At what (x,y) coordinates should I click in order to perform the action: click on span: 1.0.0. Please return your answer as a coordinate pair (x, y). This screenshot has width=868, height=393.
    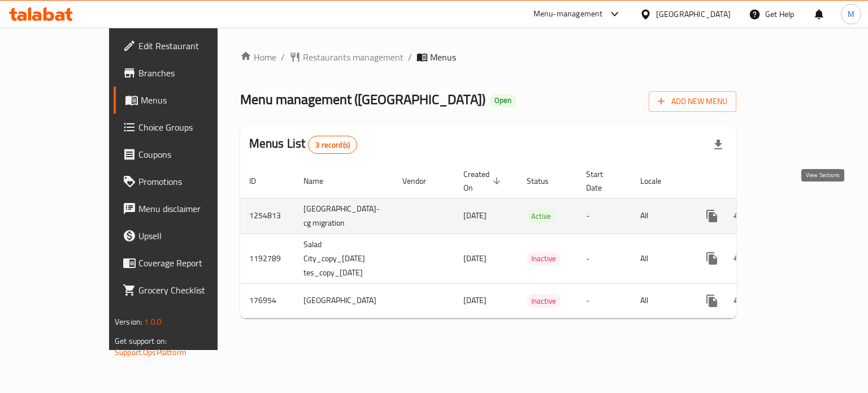
    Looking at the image, I should click on (152, 322).